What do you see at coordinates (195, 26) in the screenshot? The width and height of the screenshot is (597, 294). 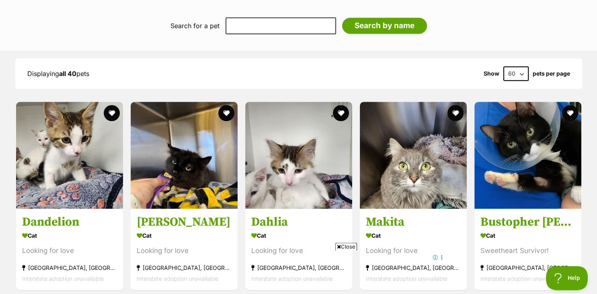 I see `label: Search for a pet` at bounding box center [195, 26].